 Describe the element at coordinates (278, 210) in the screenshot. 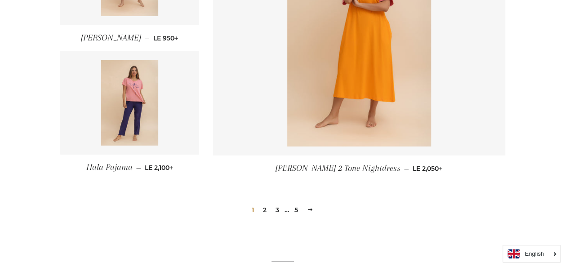

I see `a: 3` at that location.